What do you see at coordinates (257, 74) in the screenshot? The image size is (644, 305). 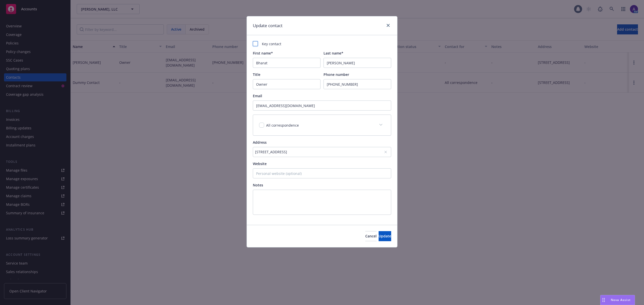 I see `span: Title` at bounding box center [257, 74].